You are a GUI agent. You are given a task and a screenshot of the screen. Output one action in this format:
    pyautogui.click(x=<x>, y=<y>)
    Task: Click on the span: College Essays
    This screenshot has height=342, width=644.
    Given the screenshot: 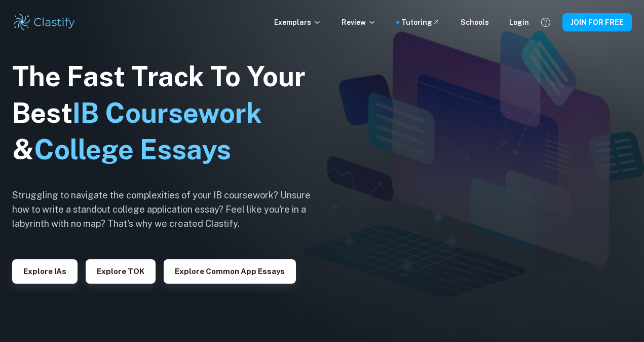 What is the action you would take?
    pyautogui.click(x=132, y=149)
    